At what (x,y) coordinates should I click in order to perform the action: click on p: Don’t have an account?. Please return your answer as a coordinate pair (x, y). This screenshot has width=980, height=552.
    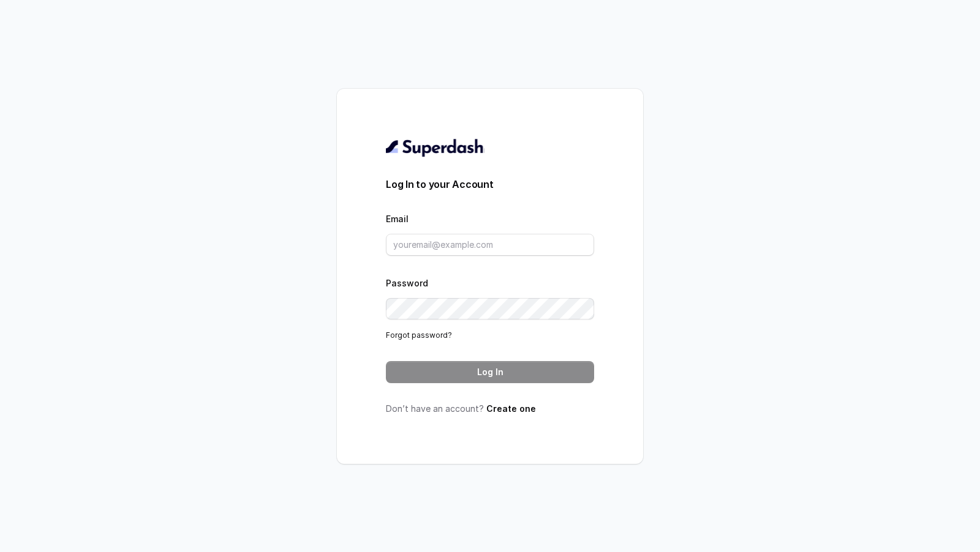
    Looking at the image, I should click on (490, 409).